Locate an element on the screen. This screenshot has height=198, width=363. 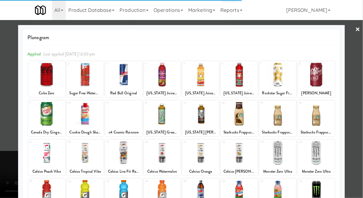
div: 22 is located at coordinates (231, 142).